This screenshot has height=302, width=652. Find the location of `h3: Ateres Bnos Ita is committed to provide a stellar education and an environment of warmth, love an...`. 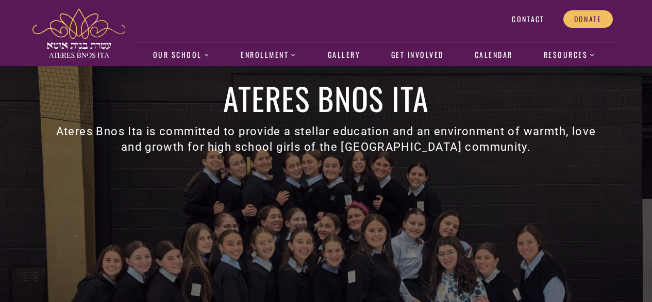

h3: Ateres Bnos Ita is committed to provide a stellar education and an environment of warmth, love an... is located at coordinates (326, 139).